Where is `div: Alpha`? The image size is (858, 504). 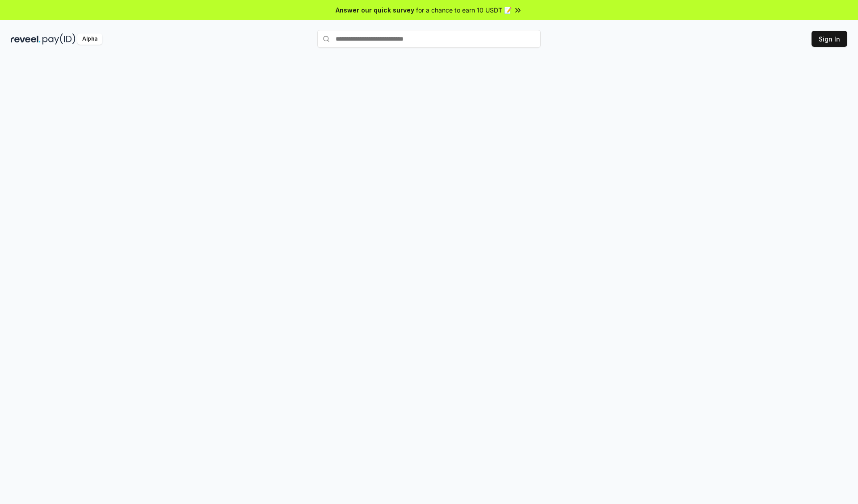
div: Alpha is located at coordinates (90, 39).